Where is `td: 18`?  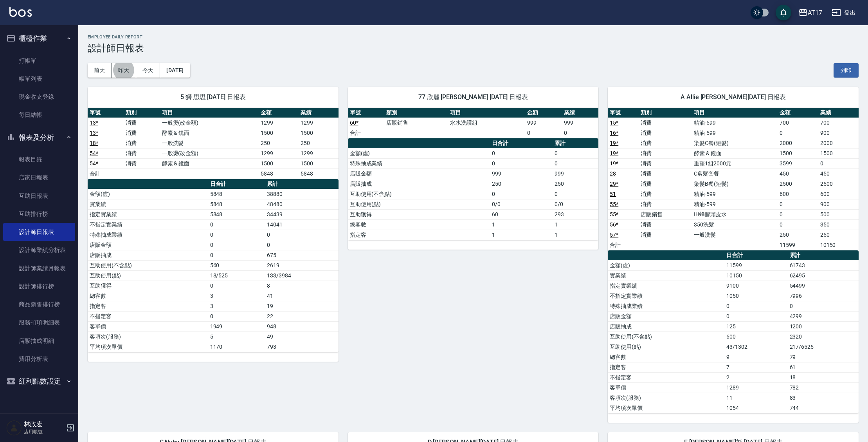
td: 18 is located at coordinates (823, 377).